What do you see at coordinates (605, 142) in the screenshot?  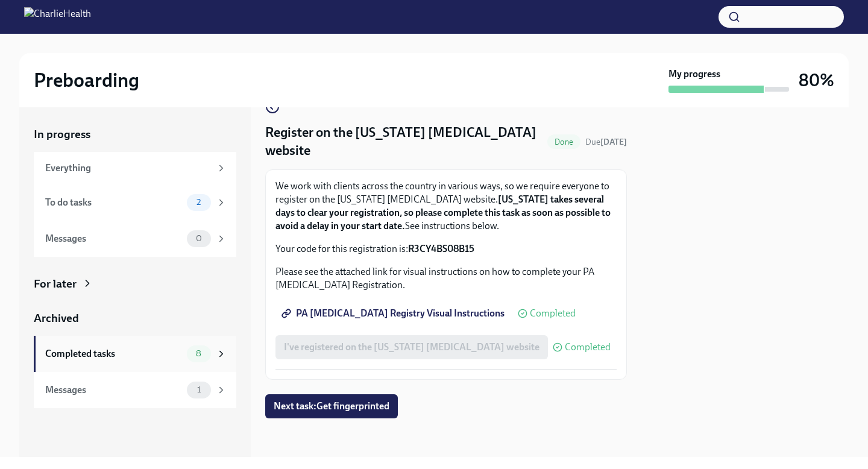 I see `span: Due` at bounding box center [605, 142].